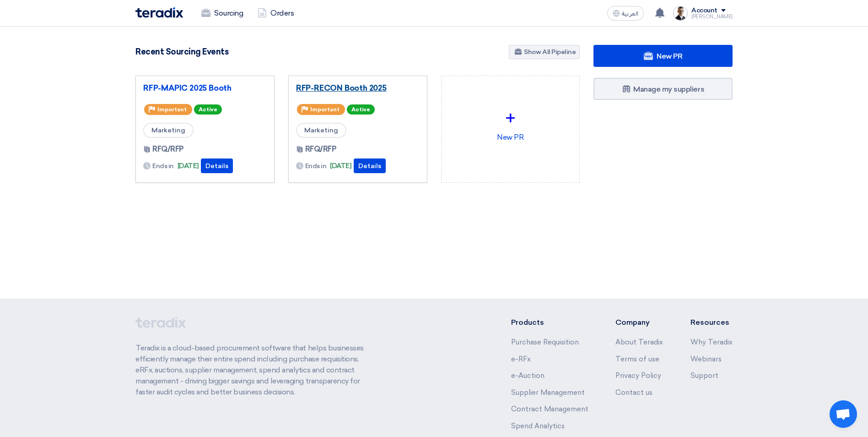  Describe the element at coordinates (712, 323) in the screenshot. I see `li: Resources` at that location.